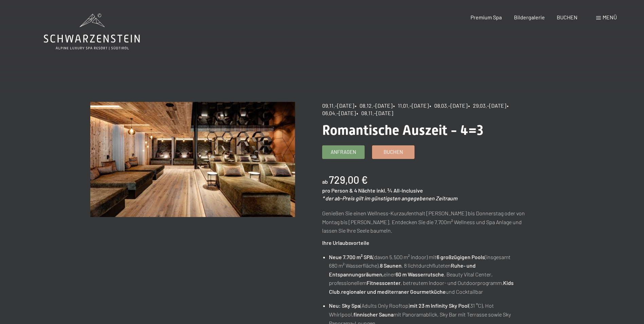 The width and height of the screenshot is (644, 324). What do you see at coordinates (365, 190) in the screenshot?
I see `span: 4 Nächte` at bounding box center [365, 190].